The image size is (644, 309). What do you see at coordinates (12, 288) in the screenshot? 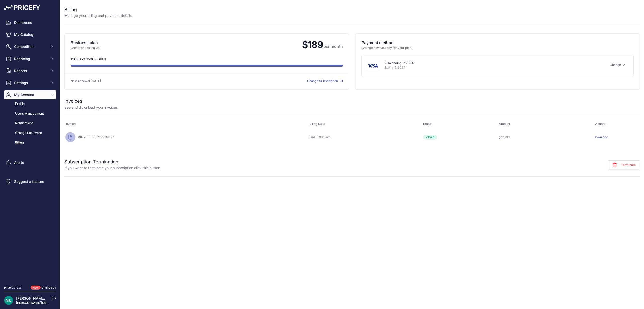
I see `div: Pricefy v1.7.2` at bounding box center [12, 288].